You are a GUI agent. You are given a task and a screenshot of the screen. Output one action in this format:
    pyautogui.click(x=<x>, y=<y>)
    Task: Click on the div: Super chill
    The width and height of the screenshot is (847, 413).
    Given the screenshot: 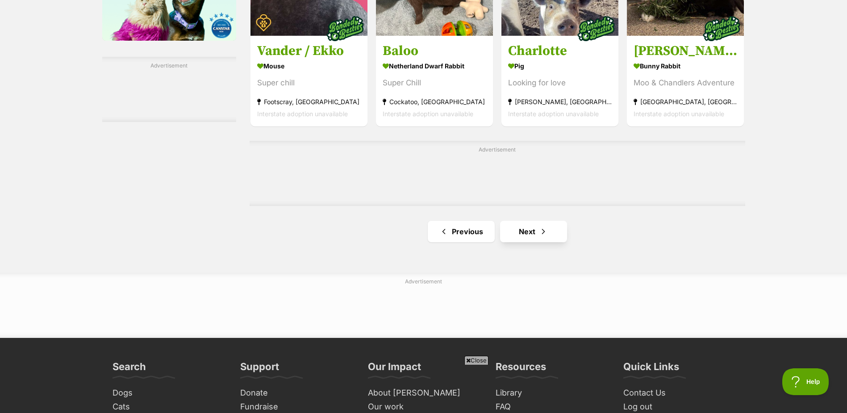 What is the action you would take?
    pyautogui.click(x=309, y=83)
    